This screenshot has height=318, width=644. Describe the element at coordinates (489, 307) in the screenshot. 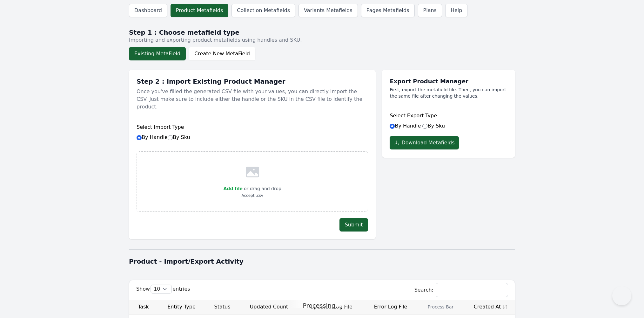

I see `th: Created At` at that location.